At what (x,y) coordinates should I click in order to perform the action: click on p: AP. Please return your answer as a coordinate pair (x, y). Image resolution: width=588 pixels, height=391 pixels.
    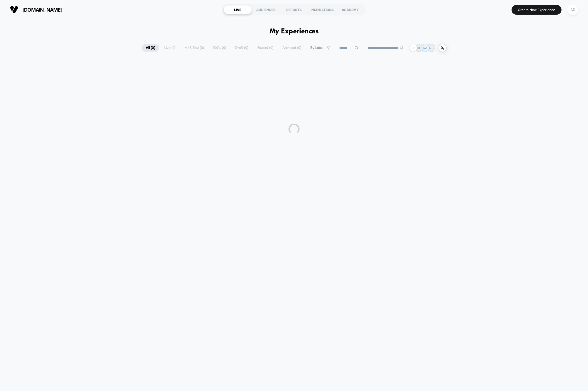
    Looking at the image, I should click on (419, 48).